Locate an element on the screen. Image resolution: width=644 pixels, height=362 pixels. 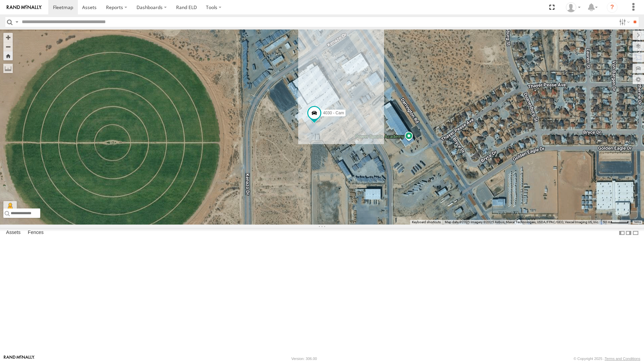
label: Assets is located at coordinates (13, 233).